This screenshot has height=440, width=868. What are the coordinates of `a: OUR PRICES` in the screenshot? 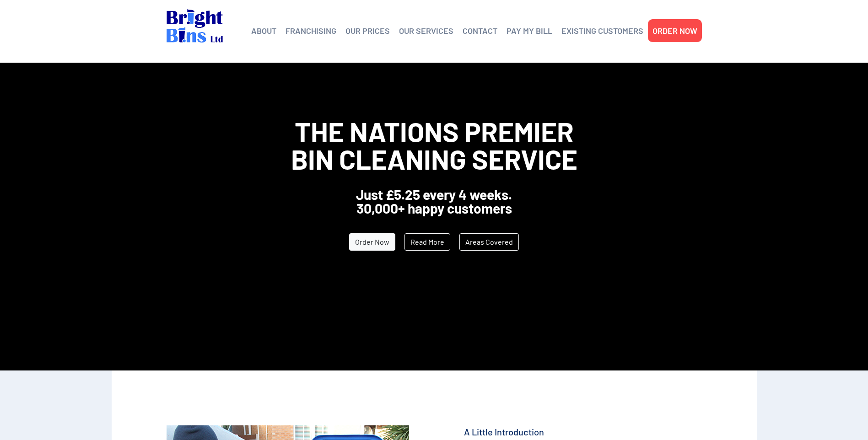 It's located at (368, 31).